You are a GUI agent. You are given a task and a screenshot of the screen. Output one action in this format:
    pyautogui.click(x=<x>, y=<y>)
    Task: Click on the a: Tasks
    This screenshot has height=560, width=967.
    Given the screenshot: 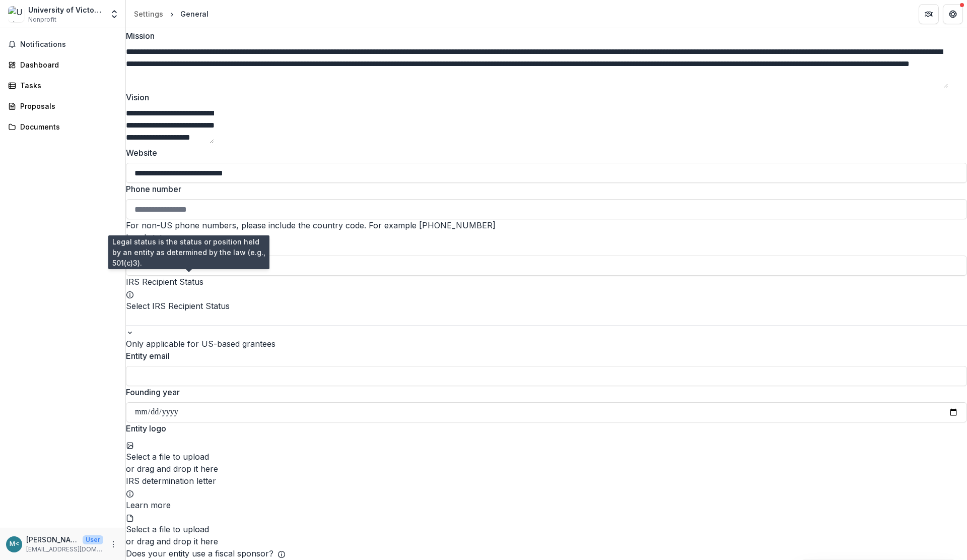 What is the action you would take?
    pyautogui.click(x=63, y=85)
    